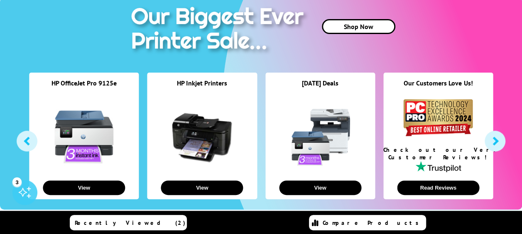 The width and height of the screenshot is (522, 234). What do you see at coordinates (373, 223) in the screenshot?
I see `span: Compare Products` at bounding box center [373, 223].